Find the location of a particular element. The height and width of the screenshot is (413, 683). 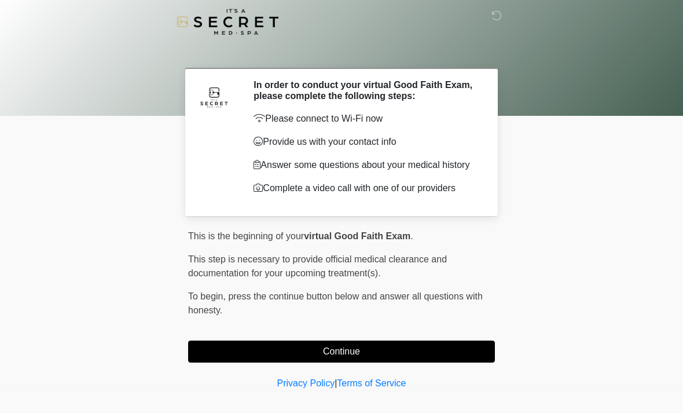

p: Provide us with your contact info is located at coordinates (365, 142).